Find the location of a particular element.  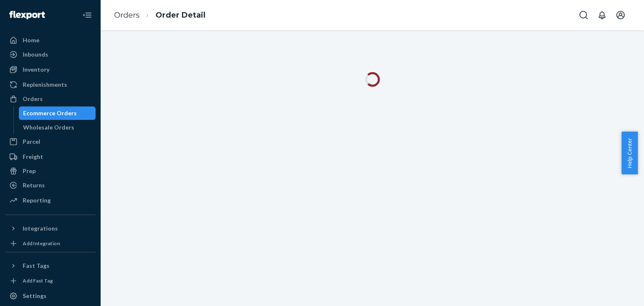

div: Returns is located at coordinates (33, 185).